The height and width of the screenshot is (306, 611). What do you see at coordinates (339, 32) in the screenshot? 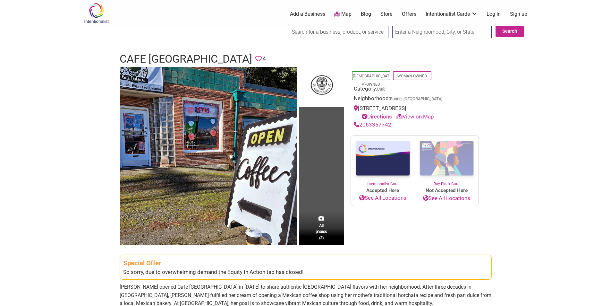
I see `input: Search for a business, product, or service` at bounding box center [339, 32].